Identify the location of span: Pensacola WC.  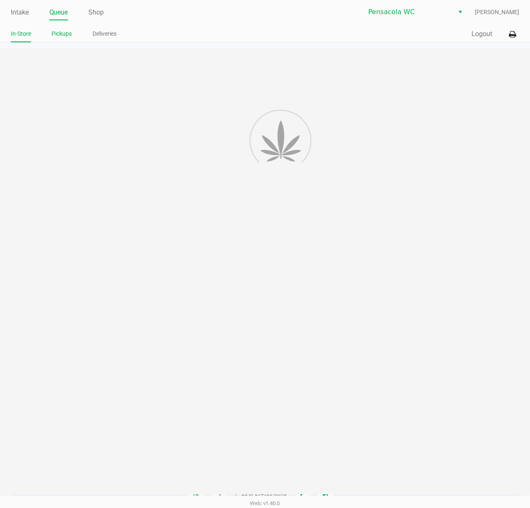
(408, 12).